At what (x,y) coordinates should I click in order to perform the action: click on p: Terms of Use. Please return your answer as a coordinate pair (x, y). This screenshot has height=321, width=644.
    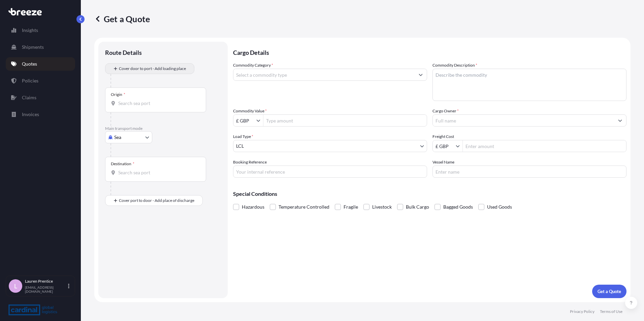
    Looking at the image, I should click on (611, 312).